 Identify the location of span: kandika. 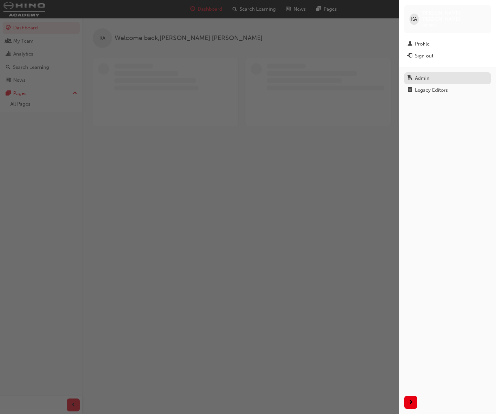
(429, 25).